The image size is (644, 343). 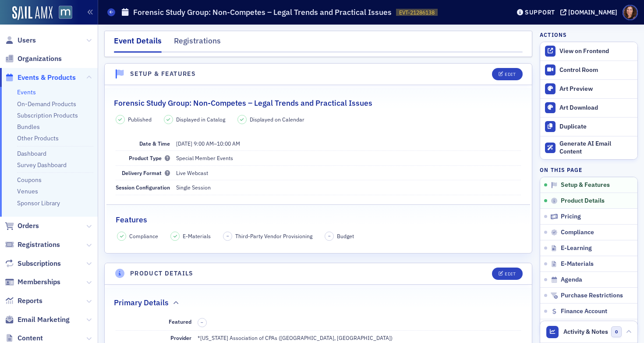 What do you see at coordinates (571, 280) in the screenshot?
I see `span: Agenda` at bounding box center [571, 280].